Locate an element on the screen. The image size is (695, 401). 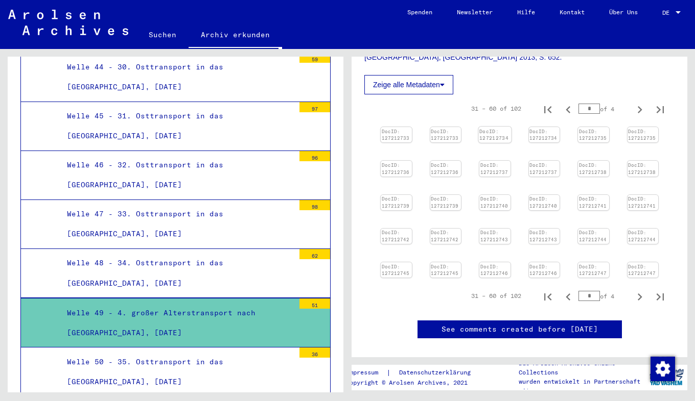
button: Zeige alle Metadaten is located at coordinates (409, 85).